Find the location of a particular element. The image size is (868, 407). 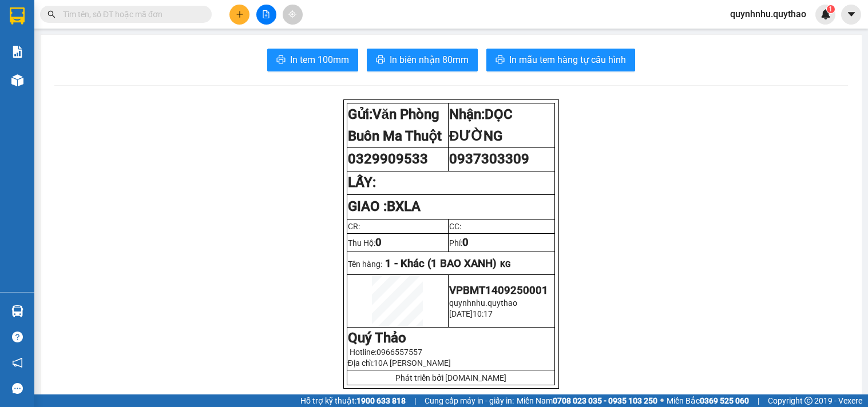

span: notification is located at coordinates (18, 363).